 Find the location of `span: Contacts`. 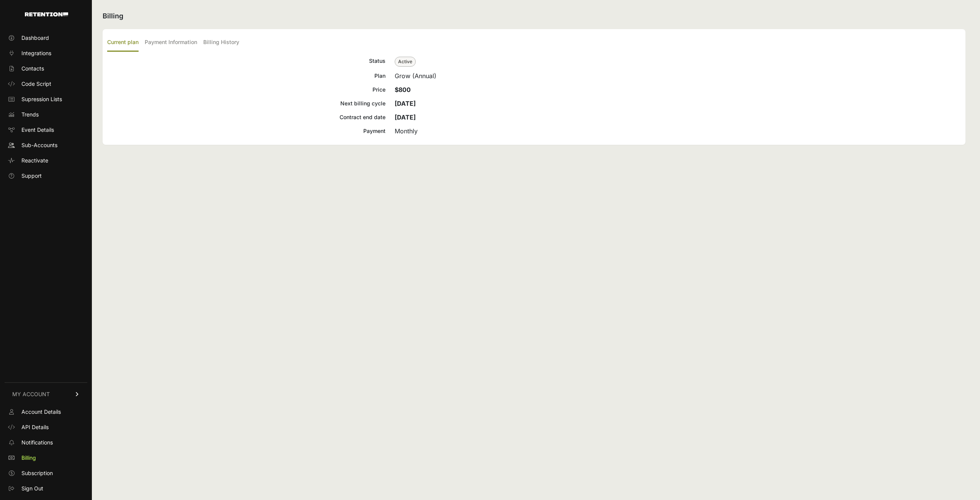

span: Contacts is located at coordinates (33, 69).